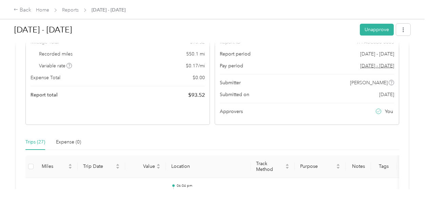  I want to click on div: Back, so click(22, 10).